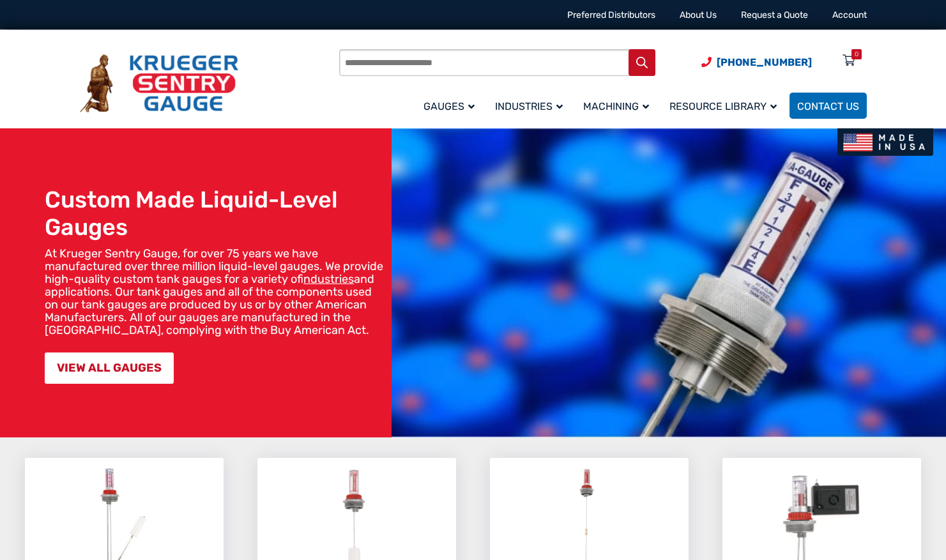 This screenshot has width=946, height=560. What do you see at coordinates (726, 105) in the screenshot?
I see `a: Resource Library` at bounding box center [726, 105].